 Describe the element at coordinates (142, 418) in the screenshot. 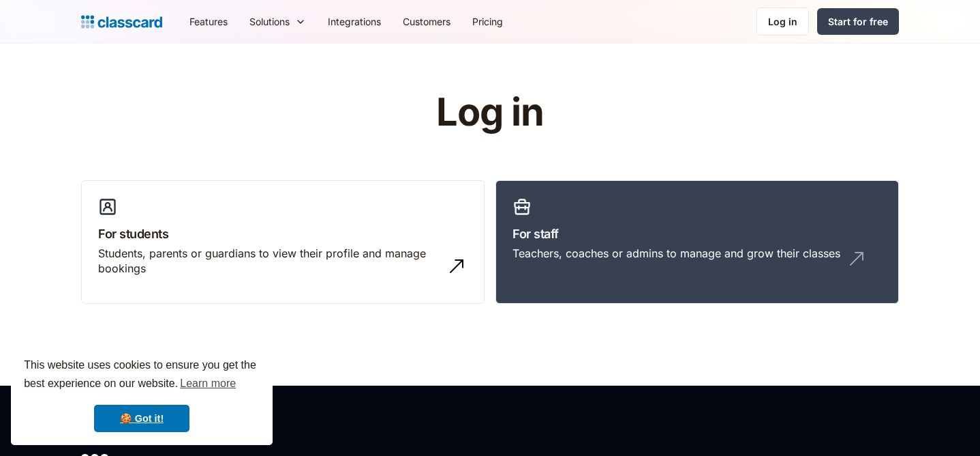

I see `a: dismiss cookie message` at that location.